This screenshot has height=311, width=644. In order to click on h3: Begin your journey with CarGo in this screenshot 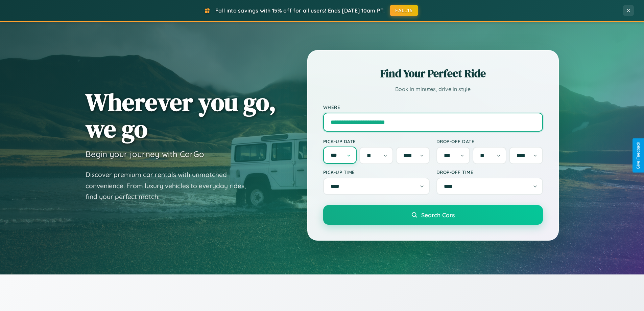, I will do `click(145, 154)`.